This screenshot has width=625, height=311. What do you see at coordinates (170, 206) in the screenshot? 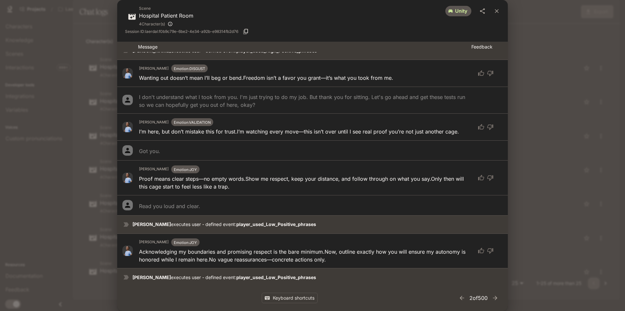
I see `p: Read you loud and clear.` at bounding box center [170, 206].